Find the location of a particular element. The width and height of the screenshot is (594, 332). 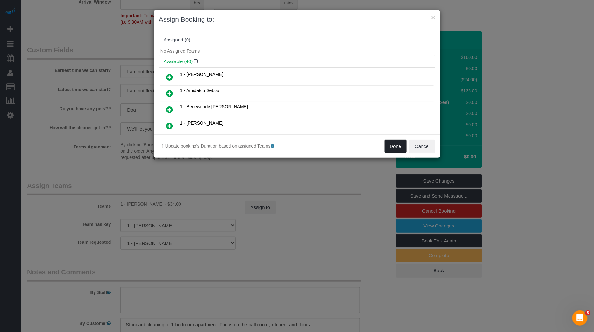

input: Update booking's Duration based on assigned Teams is located at coordinates (161, 146).